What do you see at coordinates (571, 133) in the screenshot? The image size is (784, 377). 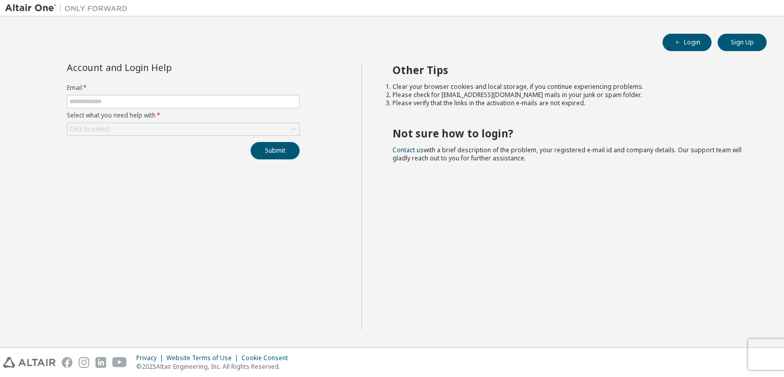 I see `h2: Not sure how to login?` at bounding box center [571, 133].